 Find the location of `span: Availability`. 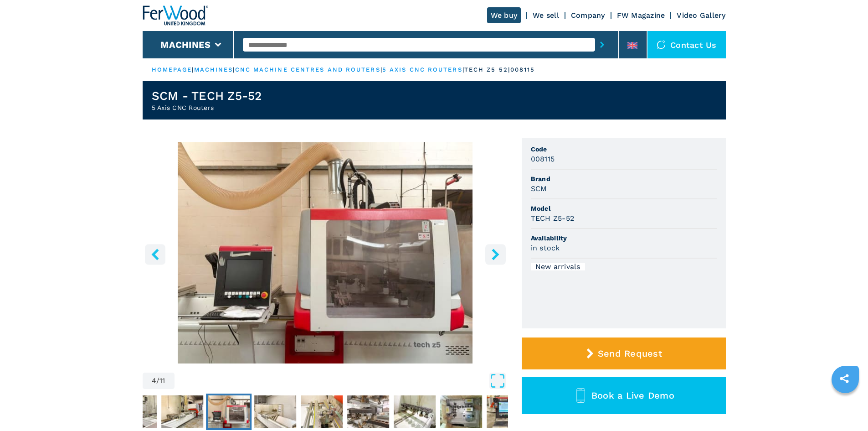

span: Availability is located at coordinates (624, 238).